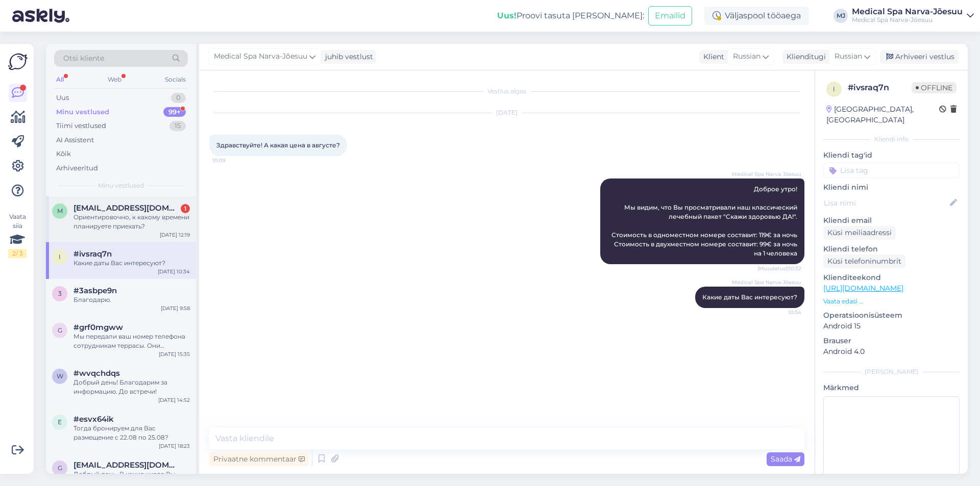  Describe the element at coordinates (60, 422) in the screenshot. I see `span: e` at that location.